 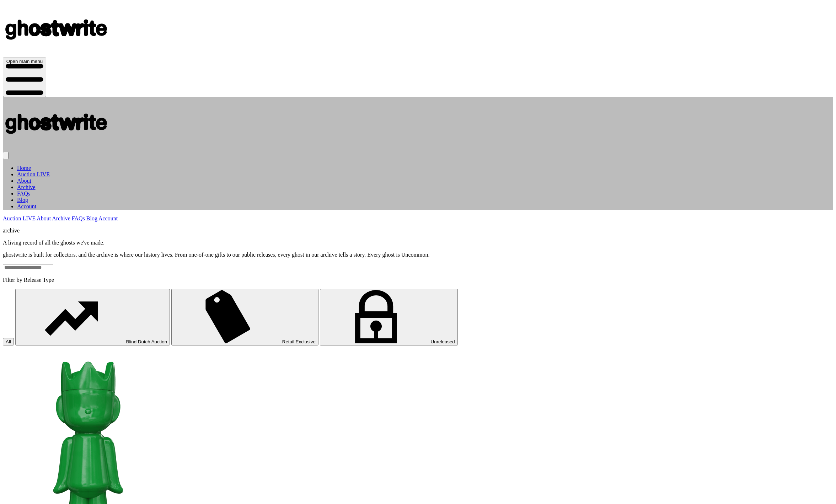 What do you see at coordinates (24, 77) in the screenshot?
I see `button: Open main menu` at bounding box center [24, 77].